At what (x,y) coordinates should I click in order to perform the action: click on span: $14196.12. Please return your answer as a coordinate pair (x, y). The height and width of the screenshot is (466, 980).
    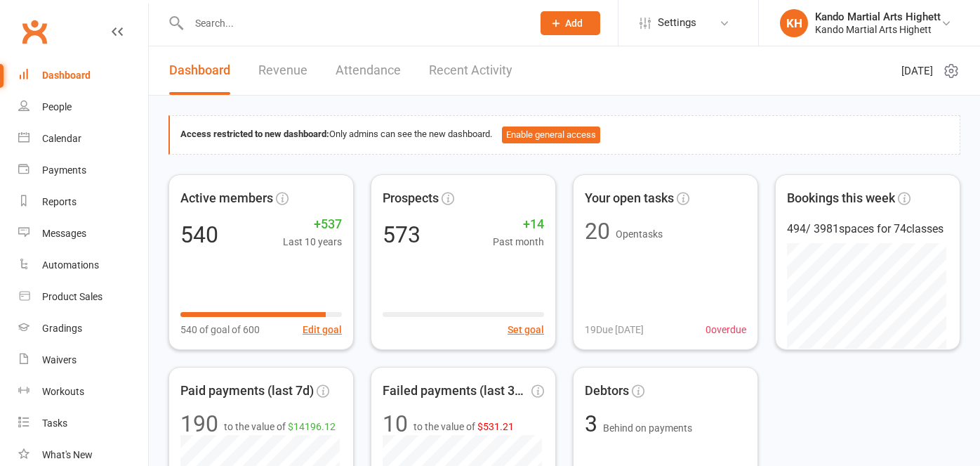
    Looking at the image, I should click on (312, 426).